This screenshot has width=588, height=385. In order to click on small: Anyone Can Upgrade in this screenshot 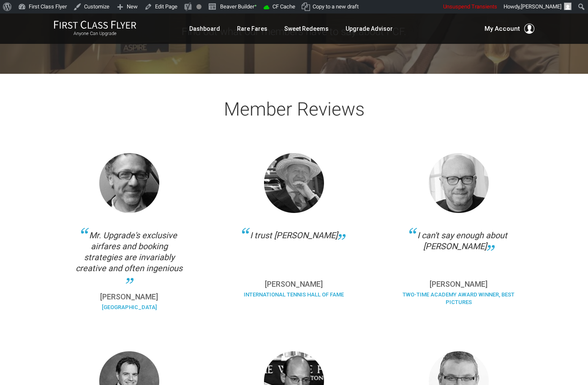, I will do `click(95, 34)`.